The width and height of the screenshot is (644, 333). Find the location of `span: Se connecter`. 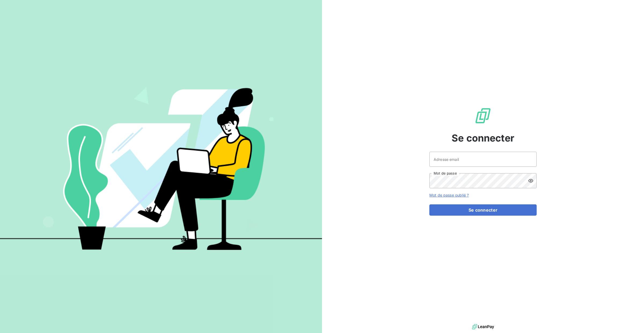

span: Se connecter is located at coordinates (483, 138).